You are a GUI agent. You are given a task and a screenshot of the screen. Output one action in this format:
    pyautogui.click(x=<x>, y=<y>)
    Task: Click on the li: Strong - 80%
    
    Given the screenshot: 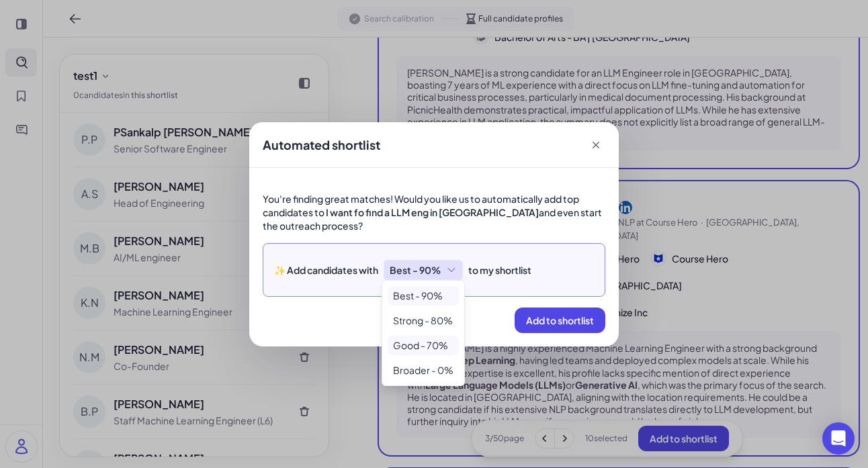 What is the action you would take?
    pyautogui.click(x=424, y=320)
    